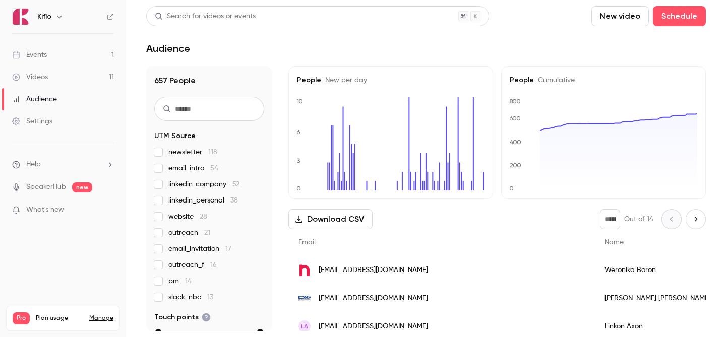 Image resolution: width=726 pixels, height=337 pixels. What do you see at coordinates (236, 185) in the screenshot?
I see `span: 52` at bounding box center [236, 185].